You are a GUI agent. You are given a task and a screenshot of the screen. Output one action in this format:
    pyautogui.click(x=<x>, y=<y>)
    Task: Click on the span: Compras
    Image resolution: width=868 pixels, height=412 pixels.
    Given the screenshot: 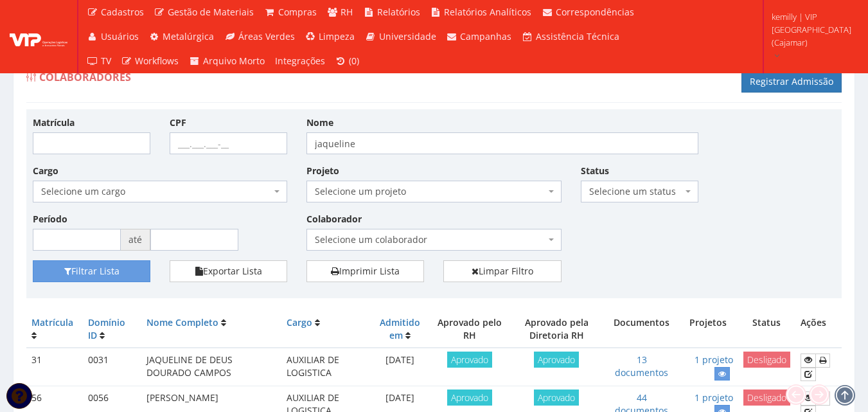 What is the action you would take?
    pyautogui.click(x=298, y=11)
    